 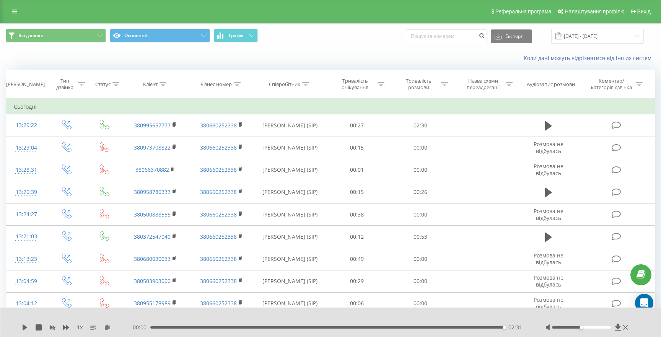 What do you see at coordinates (26, 259) in the screenshot?
I see `div: 13:13:23` at bounding box center [26, 259].